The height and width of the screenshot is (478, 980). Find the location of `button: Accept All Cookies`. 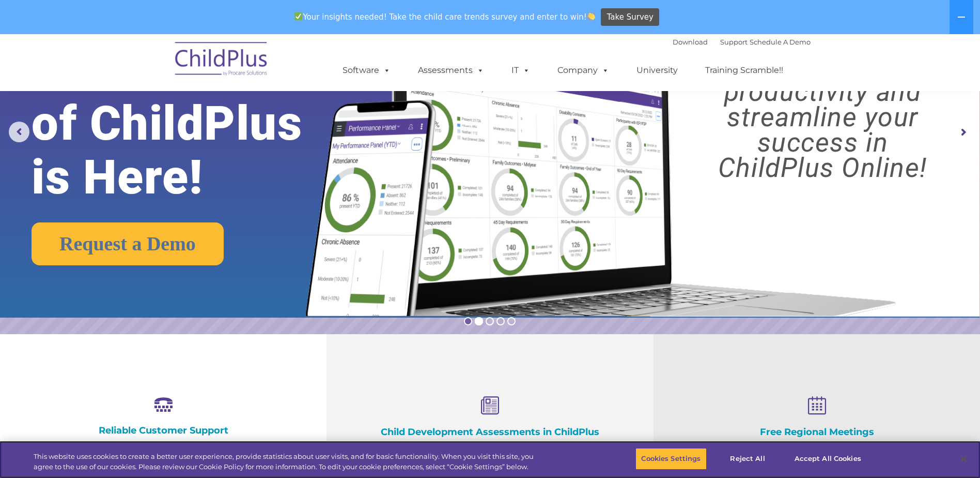

button: Accept All Cookies is located at coordinates (828, 459).